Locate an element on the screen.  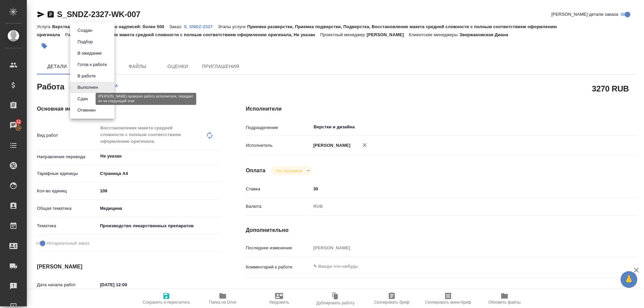
button: Сдан is located at coordinates (83, 99).